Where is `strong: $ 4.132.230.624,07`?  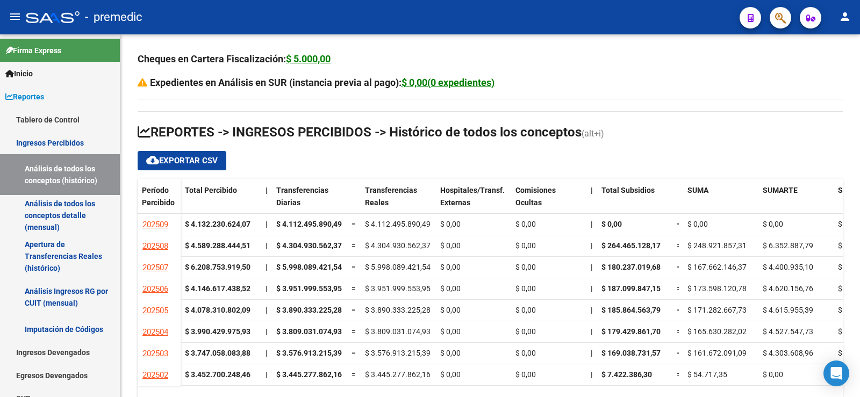 strong: $ 4.132.230.624,07 is located at coordinates (218, 224).